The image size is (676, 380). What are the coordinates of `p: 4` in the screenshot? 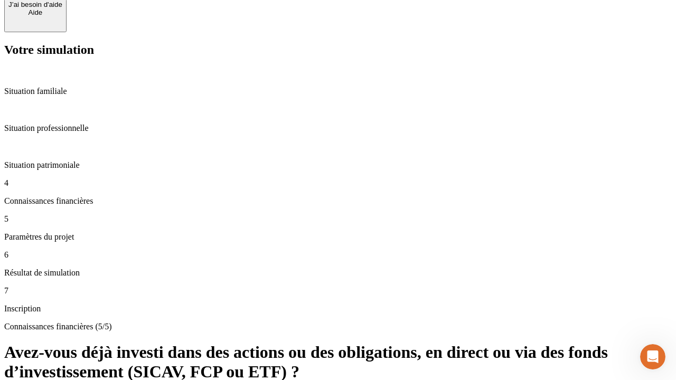 It's located at (338, 183).